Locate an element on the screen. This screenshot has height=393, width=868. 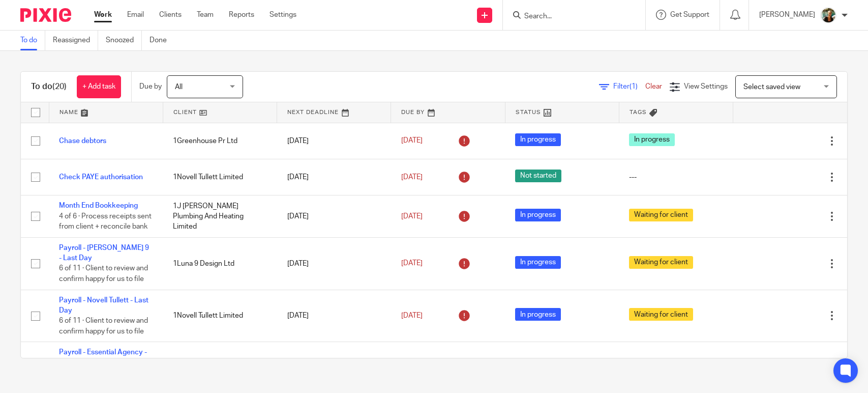
a: Reports is located at coordinates (242, 15).